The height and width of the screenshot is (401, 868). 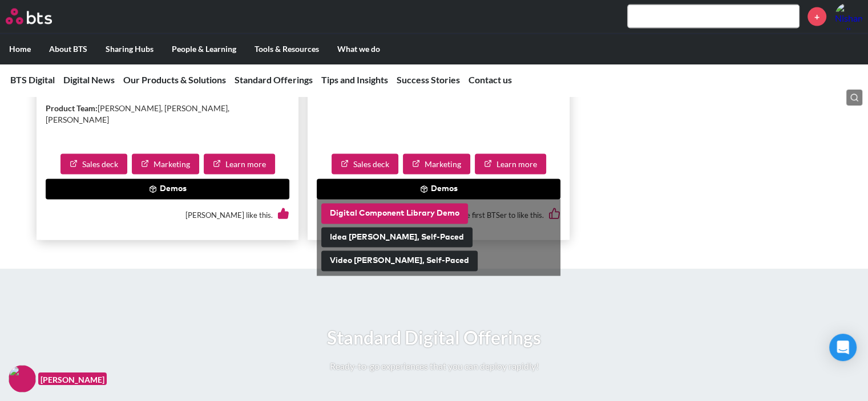 What do you see at coordinates (175, 79) in the screenshot?
I see `a: Our Products & Solutions` at bounding box center [175, 79].